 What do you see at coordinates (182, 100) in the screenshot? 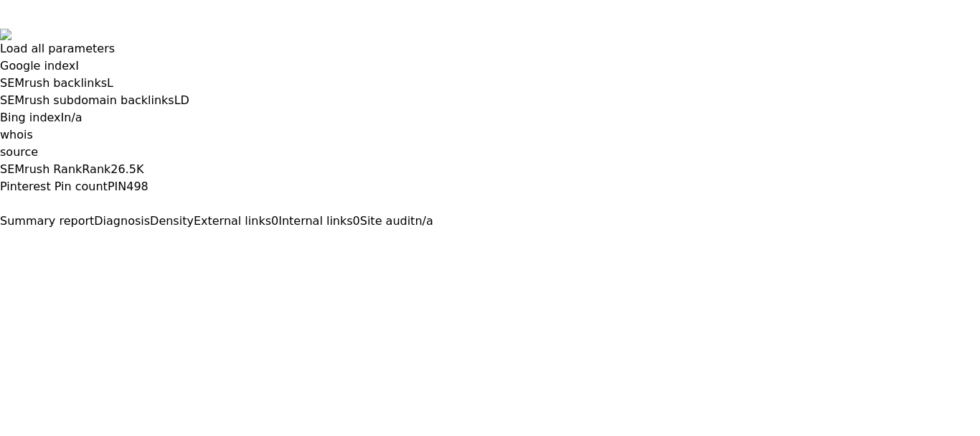
I see `span: LD` at bounding box center [182, 100].